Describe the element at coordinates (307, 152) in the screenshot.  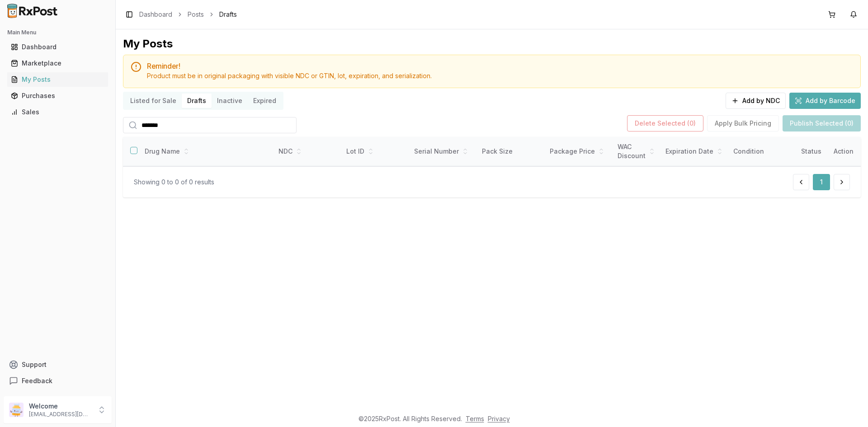
I see `div: NDC` at that location.